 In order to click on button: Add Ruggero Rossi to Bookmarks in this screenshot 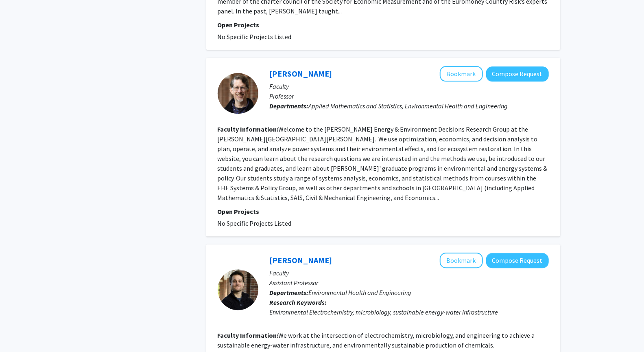, I will do `click(462, 260)`.